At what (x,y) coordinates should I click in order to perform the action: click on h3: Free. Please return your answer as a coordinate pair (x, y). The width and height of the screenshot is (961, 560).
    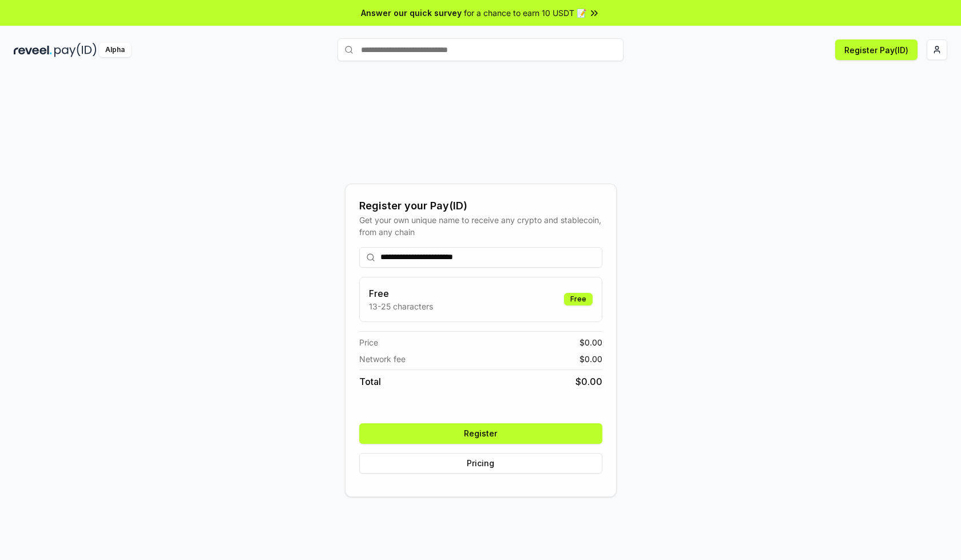
    Looking at the image, I should click on (401, 293).